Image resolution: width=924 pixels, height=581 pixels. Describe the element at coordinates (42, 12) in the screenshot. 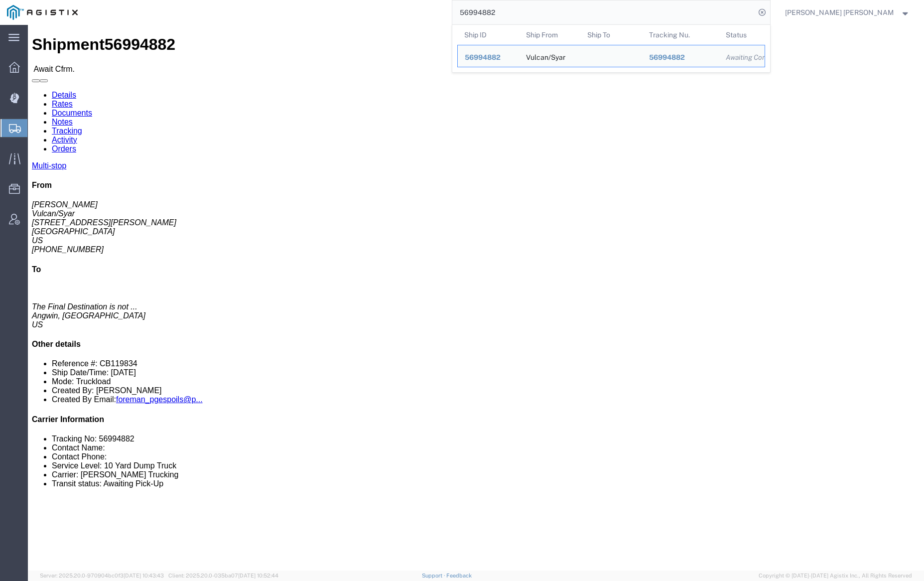

I see `img: logo` at that location.